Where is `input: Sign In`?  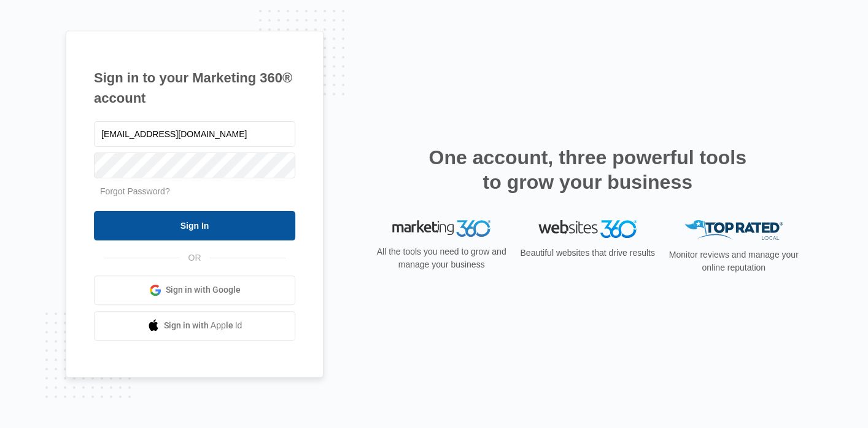 input: Sign In is located at coordinates (194, 225).